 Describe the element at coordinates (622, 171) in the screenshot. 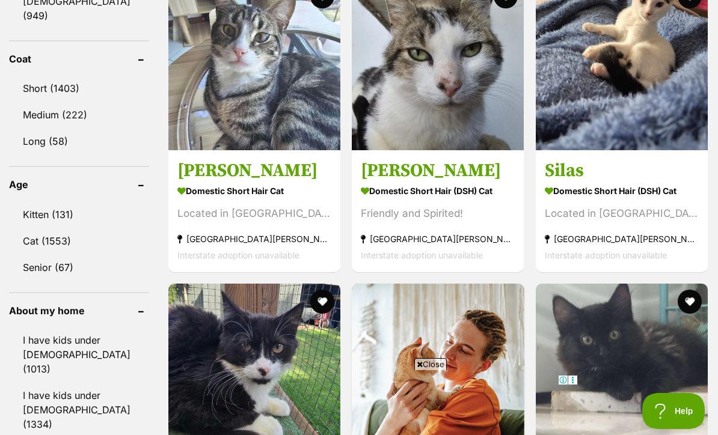

I see `h3: Silas` at that location.